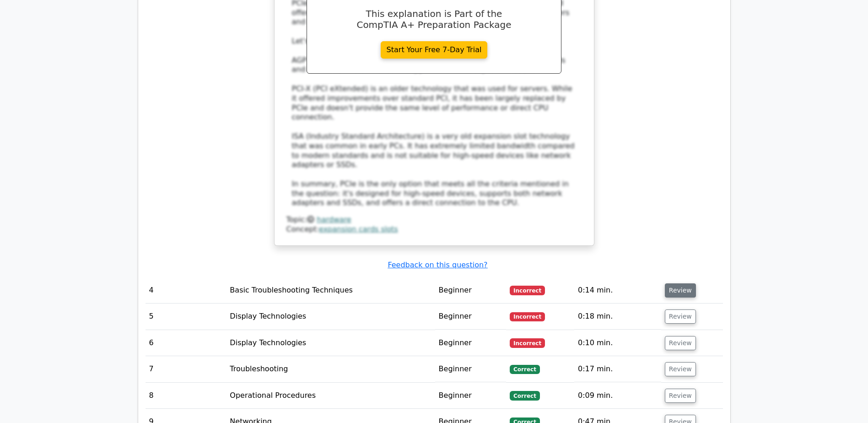  I want to click on a: Start Your Free 7-Day Trial, so click(434, 50).